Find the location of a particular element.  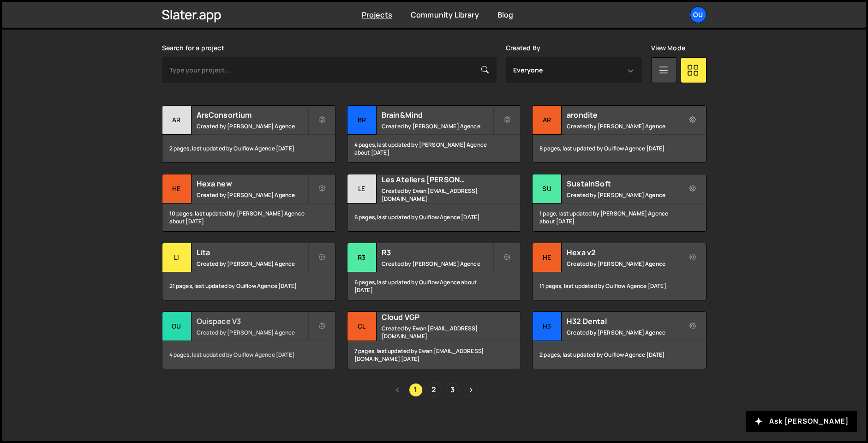

a: Projects is located at coordinates (377, 15).